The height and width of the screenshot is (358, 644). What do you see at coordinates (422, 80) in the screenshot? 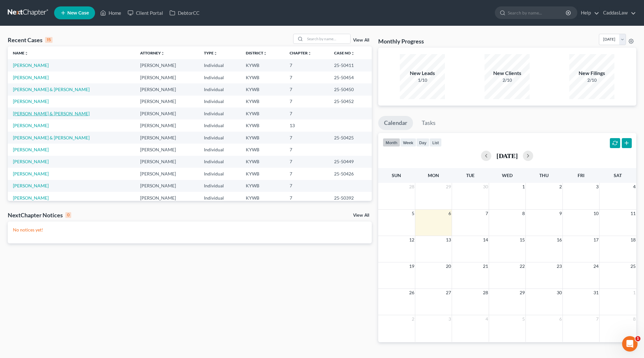
I see `div: 1/10` at bounding box center [422, 80].